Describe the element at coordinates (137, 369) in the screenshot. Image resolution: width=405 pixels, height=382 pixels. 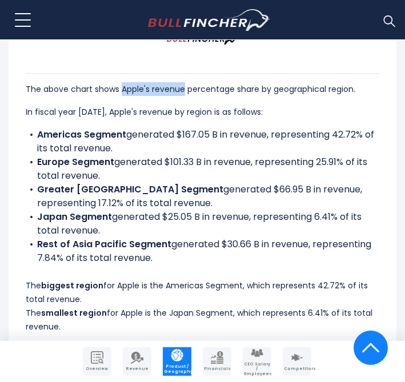
I see `span: Revenue` at that location.